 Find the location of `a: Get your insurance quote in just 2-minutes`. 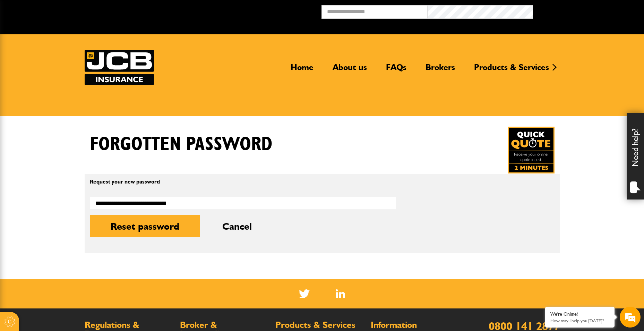

a: Get your insurance quote in just 2-minutes is located at coordinates (531, 150).